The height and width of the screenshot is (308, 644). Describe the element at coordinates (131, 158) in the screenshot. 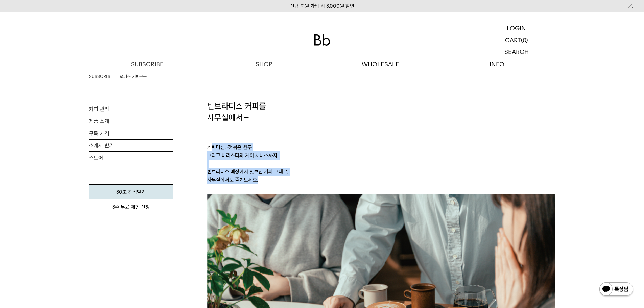

I see `a: 스토어` at that location.